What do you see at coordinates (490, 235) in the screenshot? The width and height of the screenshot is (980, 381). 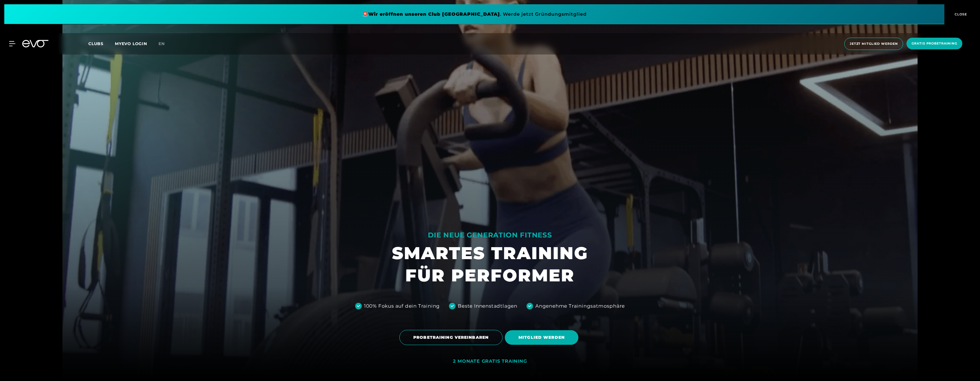 I see `div: DIE NEUE GENERATION FITNESS` at bounding box center [490, 235].